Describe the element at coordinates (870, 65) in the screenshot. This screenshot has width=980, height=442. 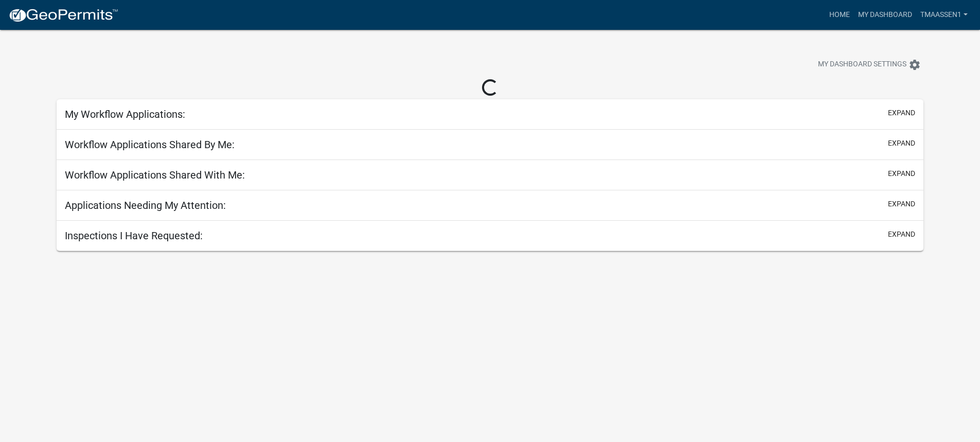
I see `button: My Dashboard Settingssettings` at that location.